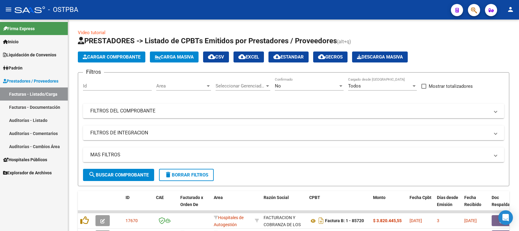 The width and height of the screenshot is (519, 231). Describe the element at coordinates (119, 175) in the screenshot. I see `button: Buscar Comprobante` at that location.